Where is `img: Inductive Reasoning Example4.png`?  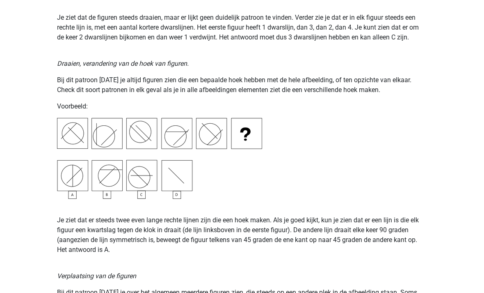
img: Inductive Reasoning Example4.png is located at coordinates (160, 158).